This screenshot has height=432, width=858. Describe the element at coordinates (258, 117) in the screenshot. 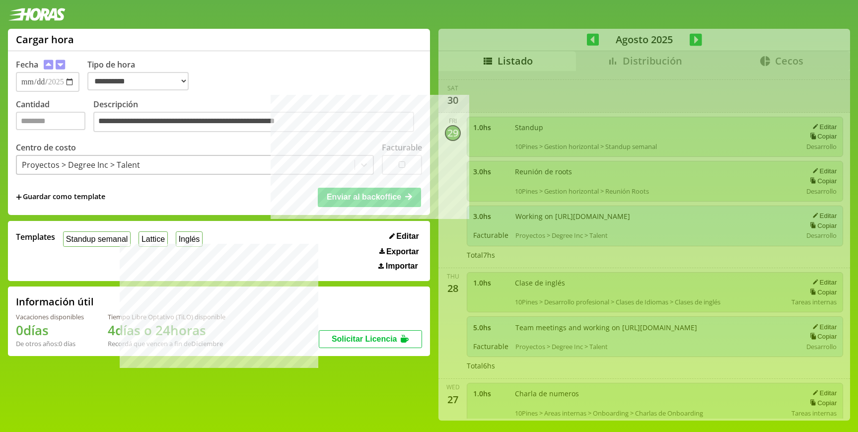

I see `label: Descripción` at that location.